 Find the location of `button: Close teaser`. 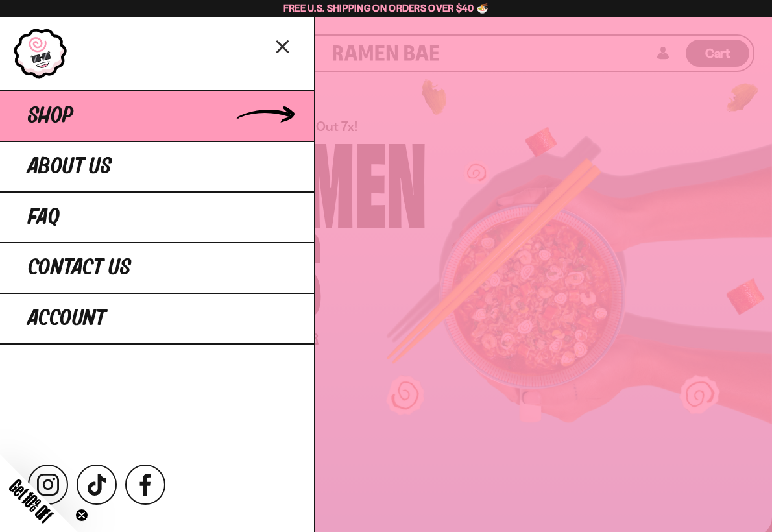

button: Close teaser is located at coordinates (82, 515).